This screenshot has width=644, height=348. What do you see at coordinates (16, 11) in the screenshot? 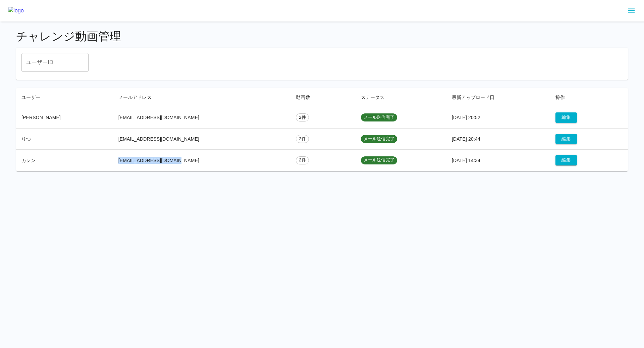
I see `img: logo` at bounding box center [16, 11].